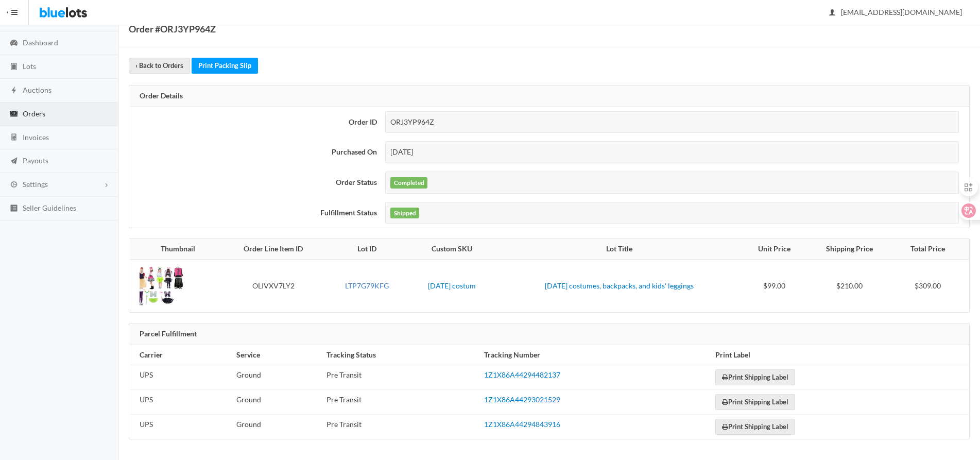 The width and height of the screenshot is (980, 460). Describe the element at coordinates (522, 375) in the screenshot. I see `a: 1Z1X86A44294482137` at that location.